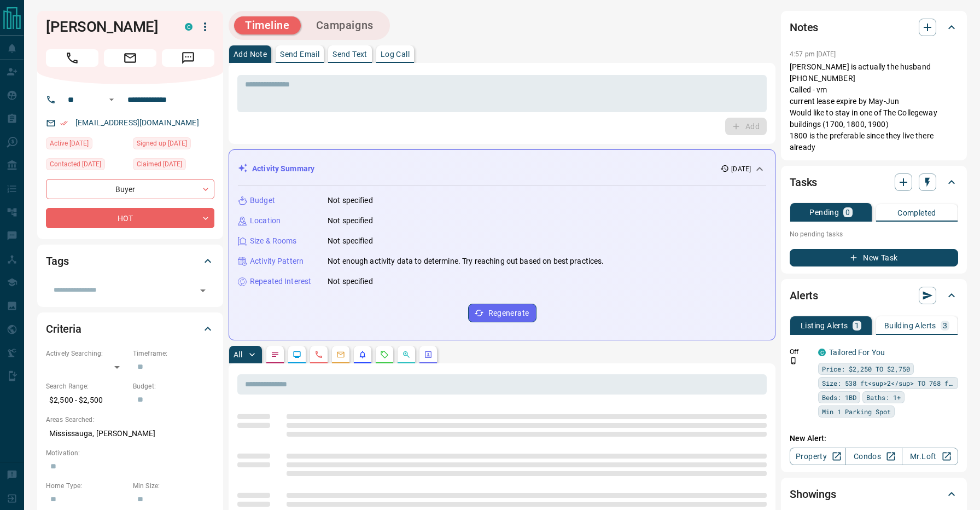 This screenshot has width=980, height=510. I want to click on p: All, so click(238, 355).